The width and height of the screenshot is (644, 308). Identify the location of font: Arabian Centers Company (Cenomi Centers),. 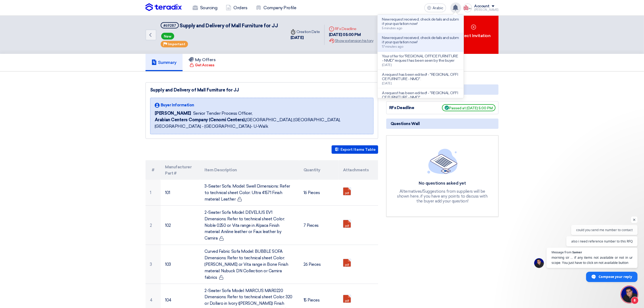
(200, 120).